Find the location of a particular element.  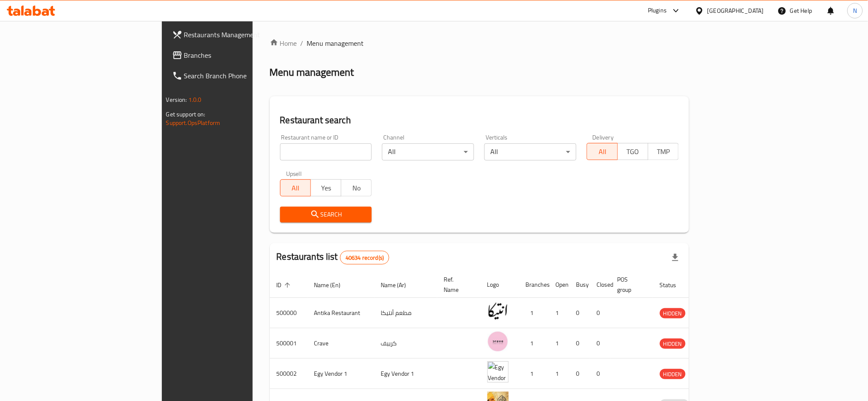

button: TGO is located at coordinates (633, 152).